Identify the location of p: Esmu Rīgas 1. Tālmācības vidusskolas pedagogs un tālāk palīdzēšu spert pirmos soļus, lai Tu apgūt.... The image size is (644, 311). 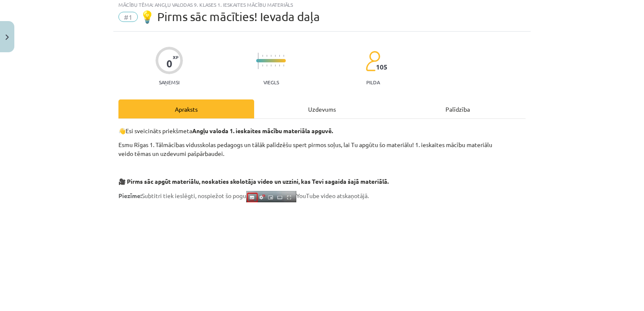
(322, 150).